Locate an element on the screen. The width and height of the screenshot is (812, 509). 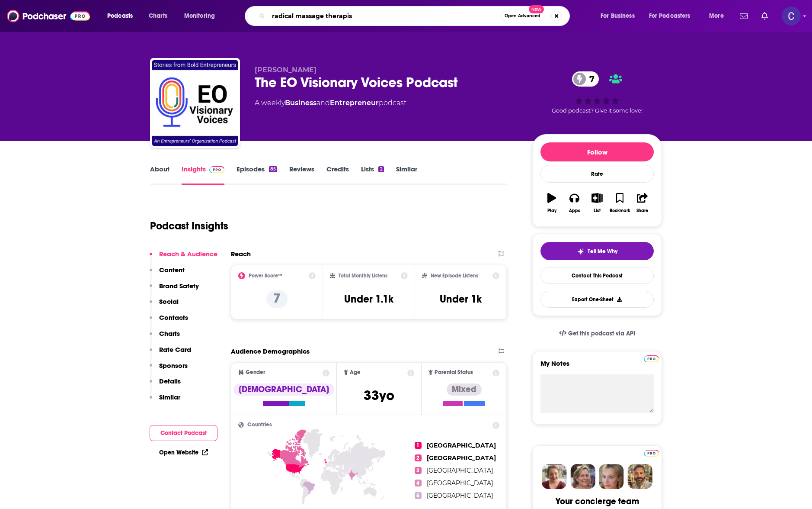
h1: Podcast Insights is located at coordinates (189, 226).